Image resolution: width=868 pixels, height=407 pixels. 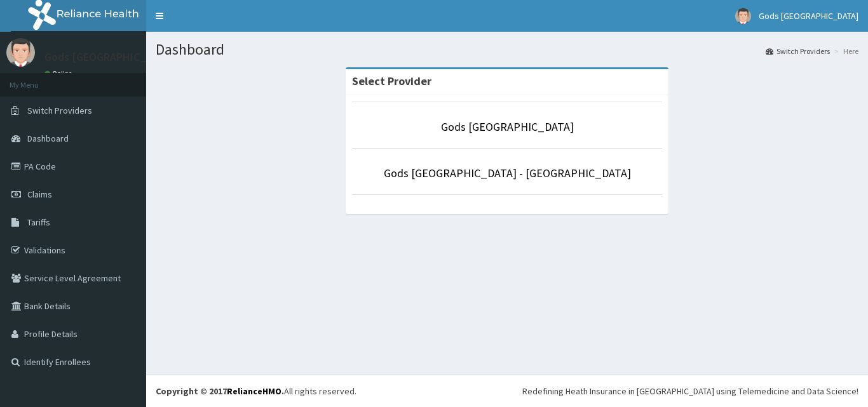 What do you see at coordinates (60, 74) in the screenshot?
I see `a: Online` at bounding box center [60, 74].